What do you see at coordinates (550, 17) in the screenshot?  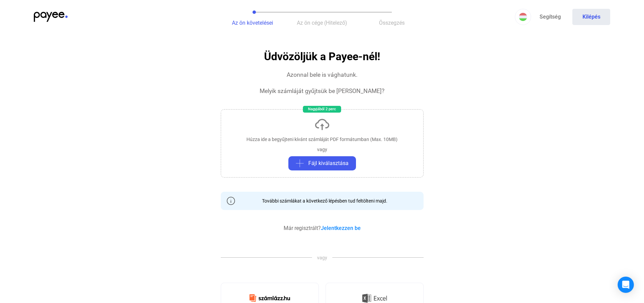 I see `a: Segítség` at bounding box center [550, 17].